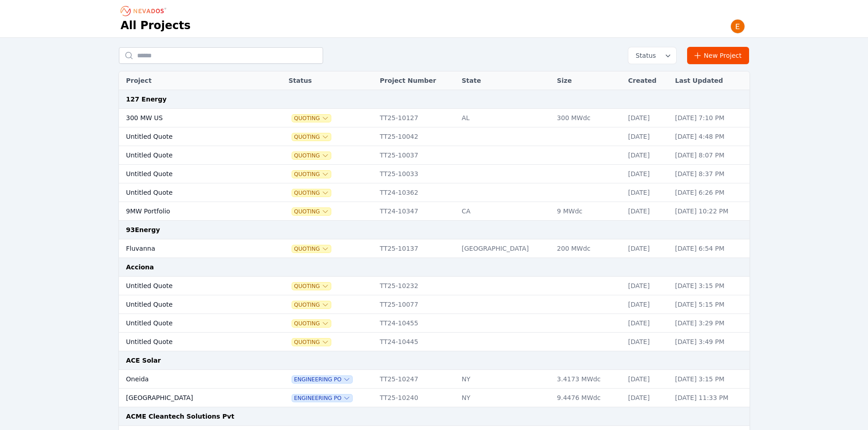 The height and width of the screenshot is (430, 868). What do you see at coordinates (416, 323) in the screenshot?
I see `td: TT24-10455` at bounding box center [416, 323].